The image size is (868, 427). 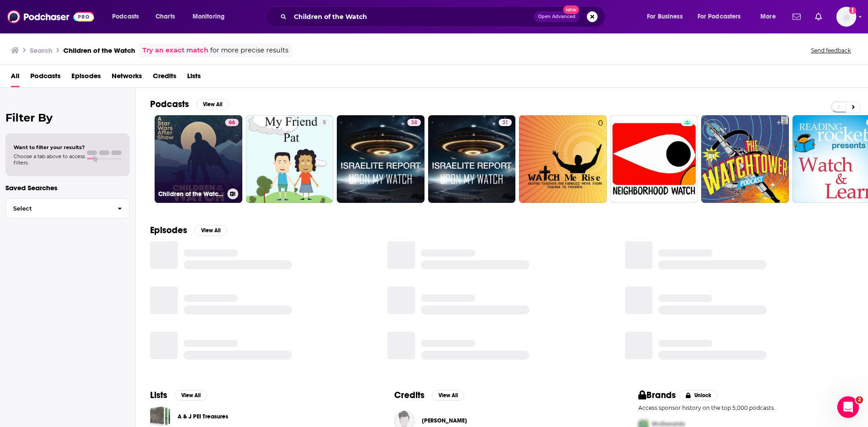 What do you see at coordinates (169, 104) in the screenshot?
I see `h2: Podcasts` at bounding box center [169, 104].